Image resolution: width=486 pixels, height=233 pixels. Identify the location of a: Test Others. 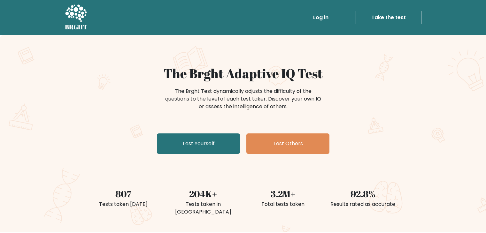
(288, 144).